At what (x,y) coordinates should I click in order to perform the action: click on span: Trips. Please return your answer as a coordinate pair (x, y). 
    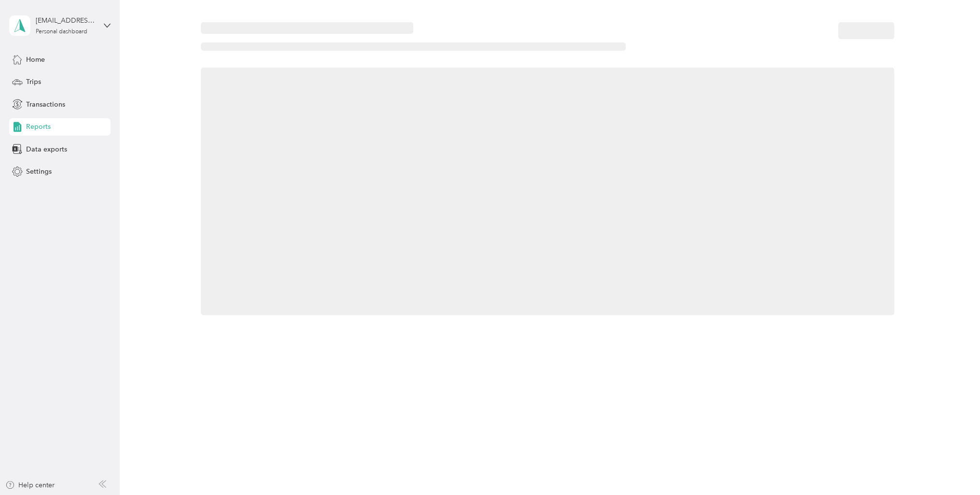
    Looking at the image, I should click on (34, 82).